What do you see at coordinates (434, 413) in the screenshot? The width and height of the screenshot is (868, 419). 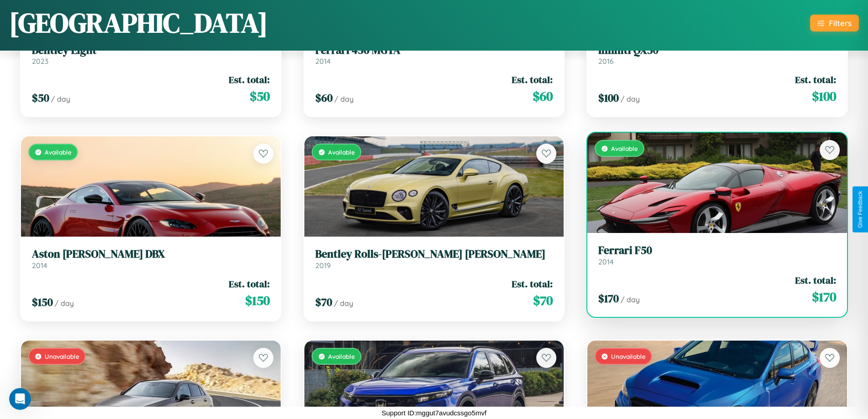 I see `p: Support ID: mggut7avudcssgo5mvf` at bounding box center [434, 413].